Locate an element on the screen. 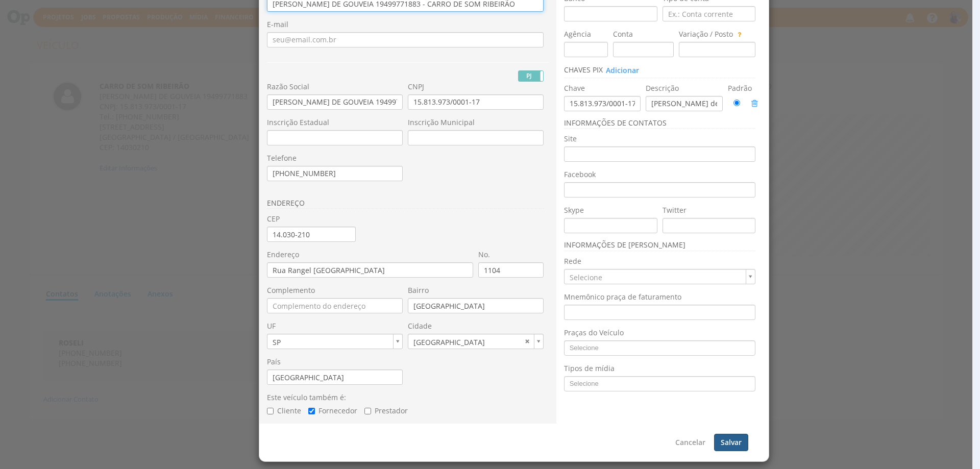 The height and width of the screenshot is (469, 980). label: Cidade is located at coordinates (420, 326).